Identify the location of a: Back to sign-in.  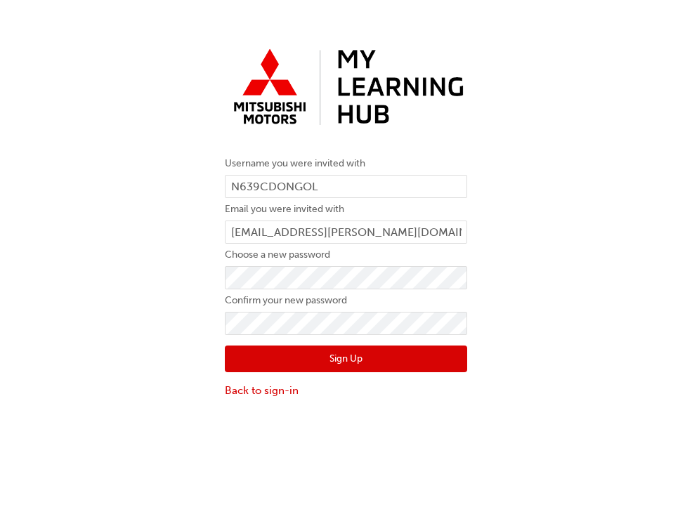
(346, 391).